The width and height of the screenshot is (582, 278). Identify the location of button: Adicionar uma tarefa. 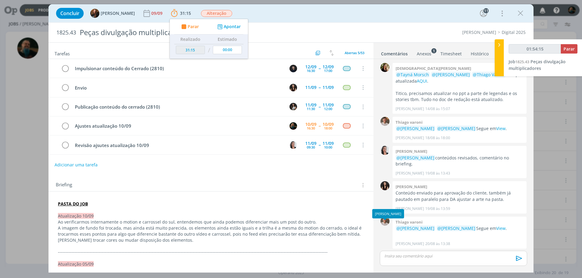
(76, 165).